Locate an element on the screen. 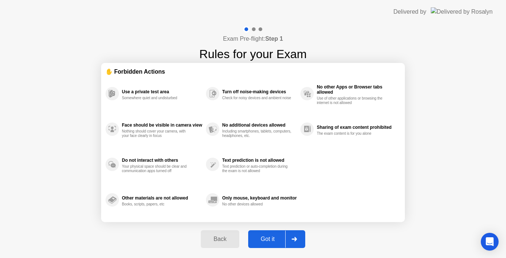 The height and width of the screenshot is (258, 506). img: Delivered by Rosalyn is located at coordinates (462, 11).